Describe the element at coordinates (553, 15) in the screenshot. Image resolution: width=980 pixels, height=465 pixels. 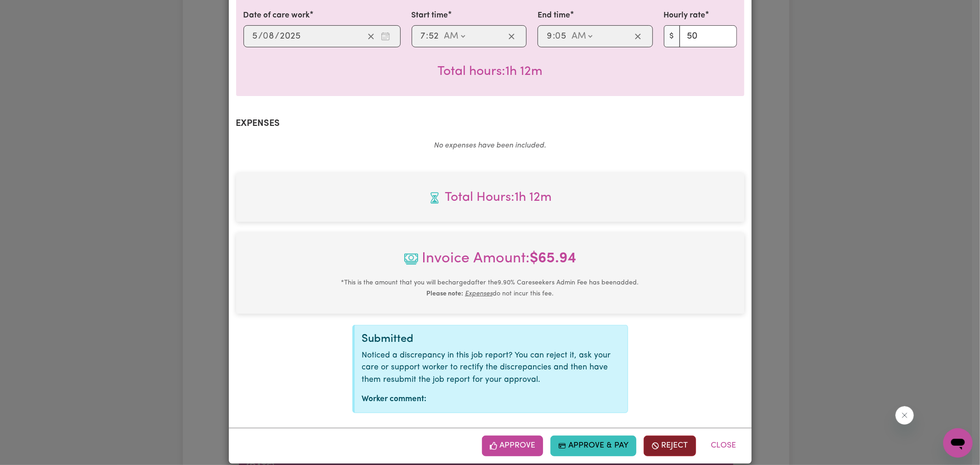
I see `label: End time` at that location.